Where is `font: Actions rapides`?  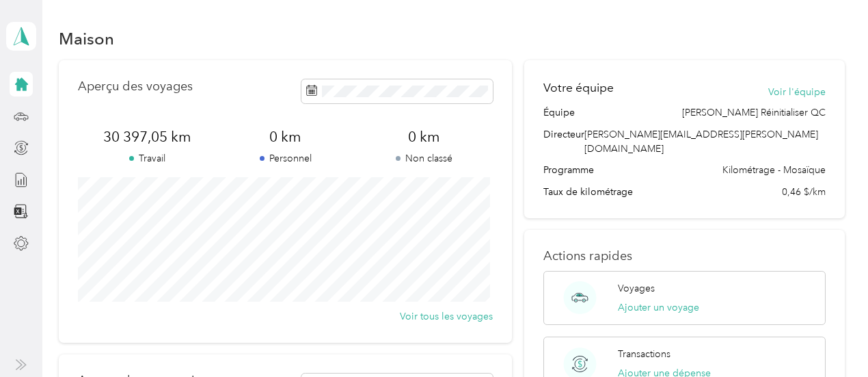
font: Actions rapides is located at coordinates (588, 256).